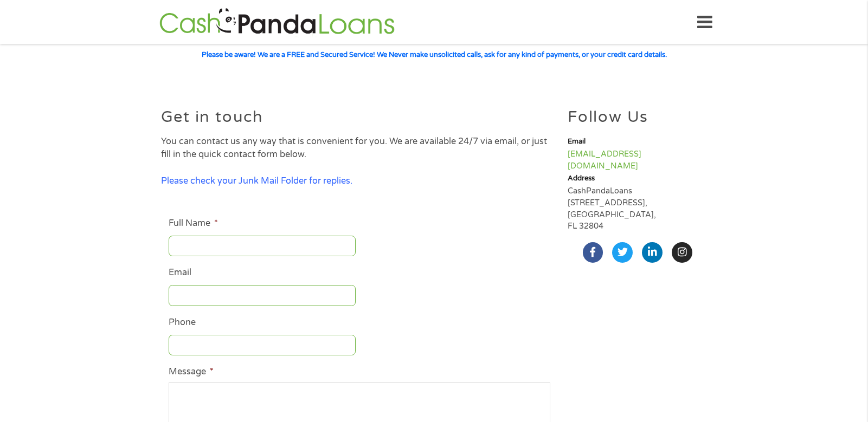 The height and width of the screenshot is (422, 868). I want to click on label: Phone, so click(182, 322).